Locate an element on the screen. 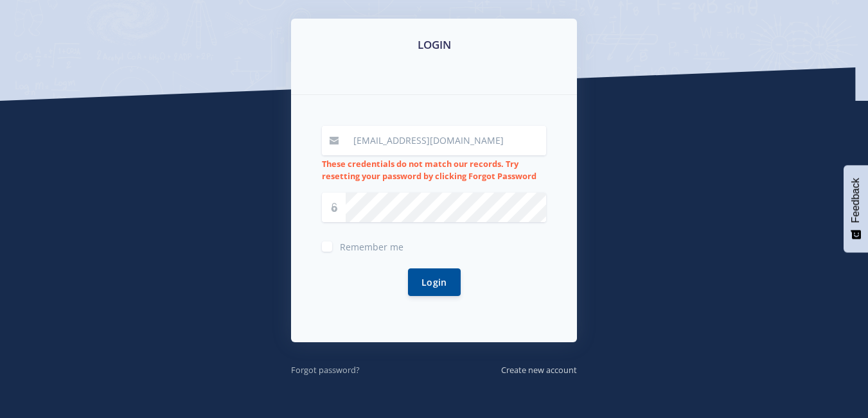  span: Feedback is located at coordinates (856, 200).